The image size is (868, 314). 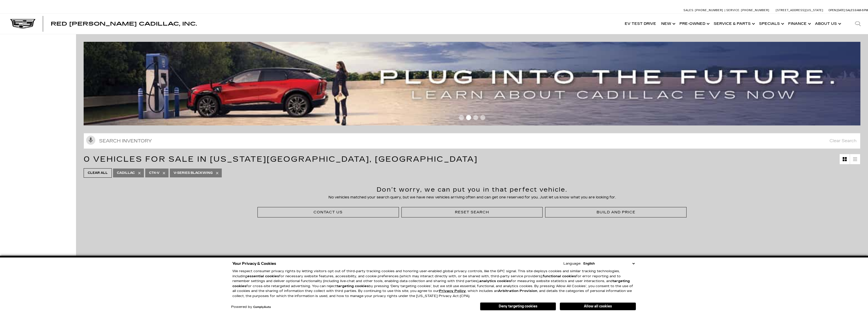 What do you see at coordinates (518, 306) in the screenshot?
I see `button: Deny targeting cookies` at bounding box center [518, 306].